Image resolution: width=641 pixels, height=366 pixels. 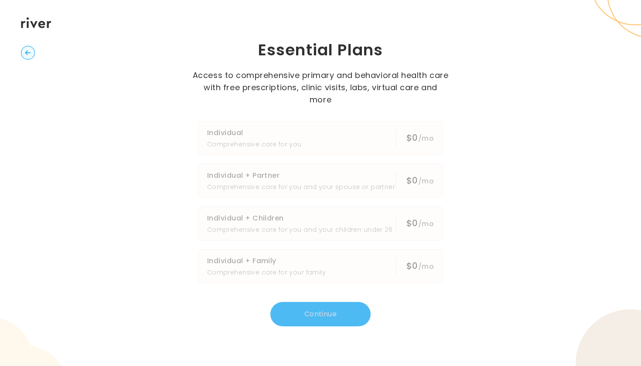 I want to click on p: Comprehensive care for you and your children under 26, so click(x=300, y=230).